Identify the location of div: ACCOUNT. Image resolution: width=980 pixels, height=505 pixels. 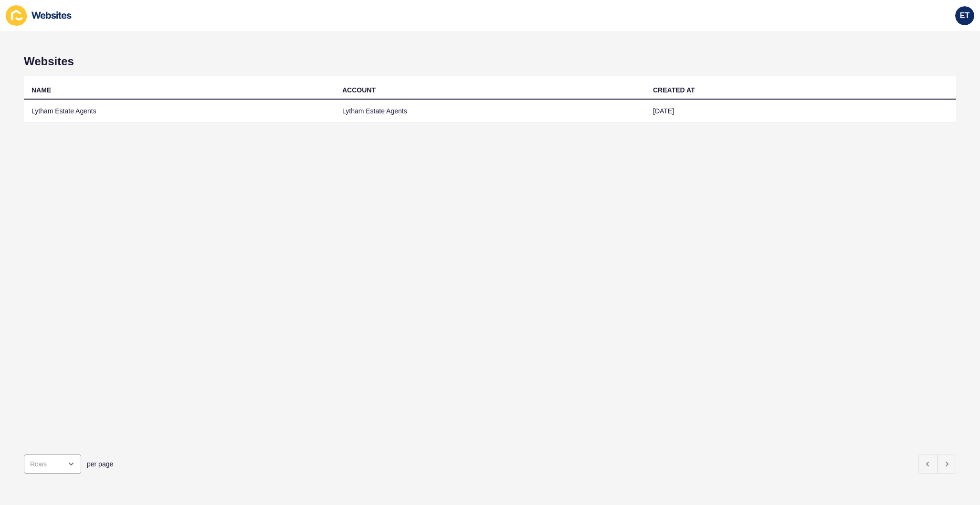
(359, 90).